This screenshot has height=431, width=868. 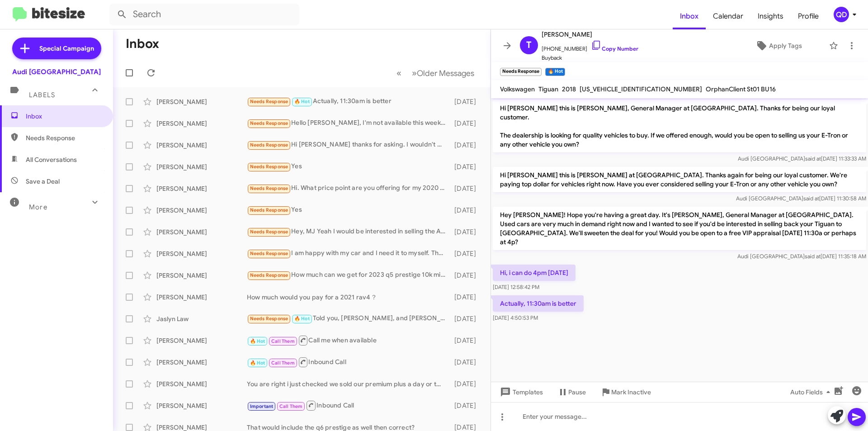 I want to click on span: Older Messages, so click(x=445, y=73).